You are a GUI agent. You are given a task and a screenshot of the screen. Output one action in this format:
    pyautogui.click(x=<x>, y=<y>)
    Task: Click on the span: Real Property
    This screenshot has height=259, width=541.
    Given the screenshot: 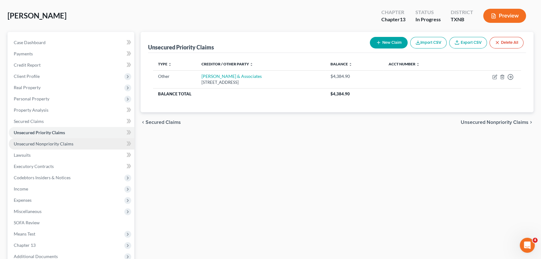 What is the action you would take?
    pyautogui.click(x=27, y=87)
    